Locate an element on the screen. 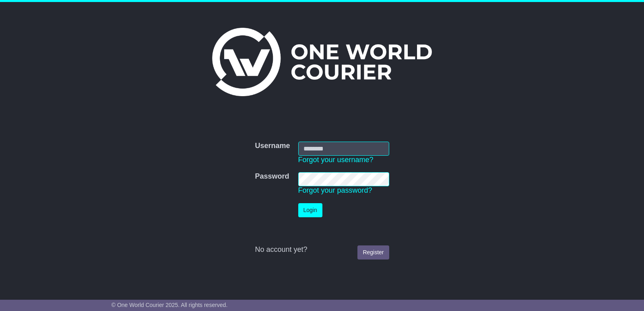 Image resolution: width=644 pixels, height=311 pixels. a: Forgot your username? is located at coordinates (335, 160).